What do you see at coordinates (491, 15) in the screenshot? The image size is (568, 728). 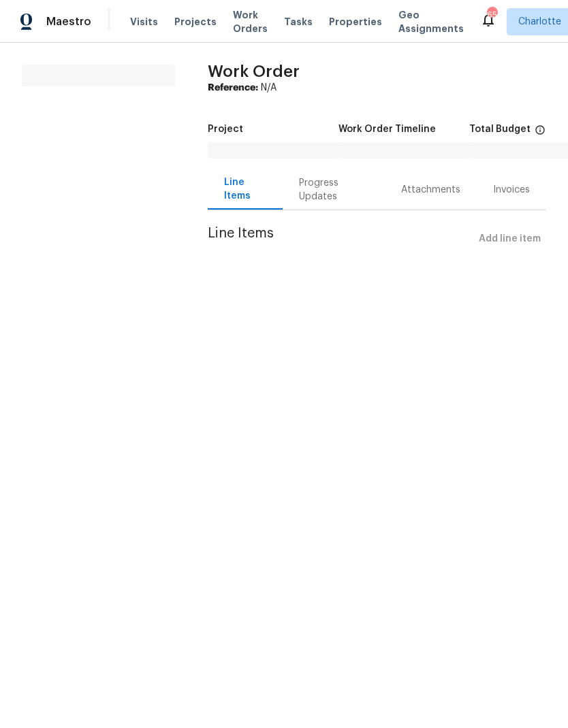 I see `div: 65` at bounding box center [491, 15].